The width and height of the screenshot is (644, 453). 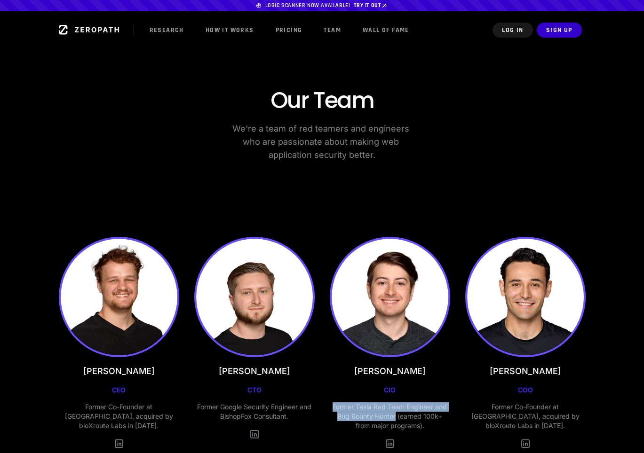 I want to click on p: CIO, so click(x=389, y=390).